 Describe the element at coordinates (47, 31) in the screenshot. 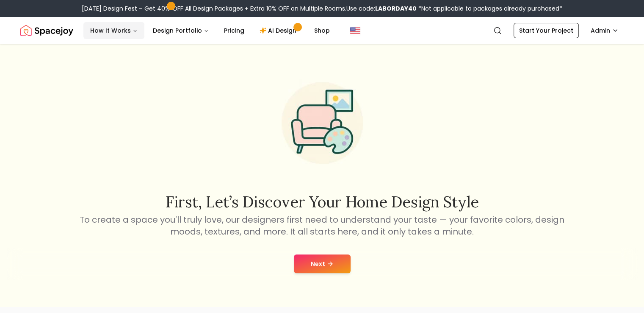

I see `a: Spacejoy` at that location.